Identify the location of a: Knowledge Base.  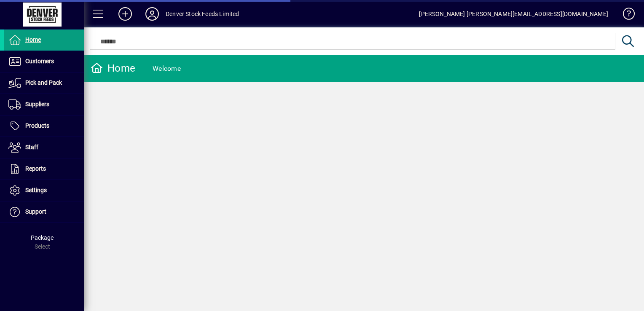
(625, 15).